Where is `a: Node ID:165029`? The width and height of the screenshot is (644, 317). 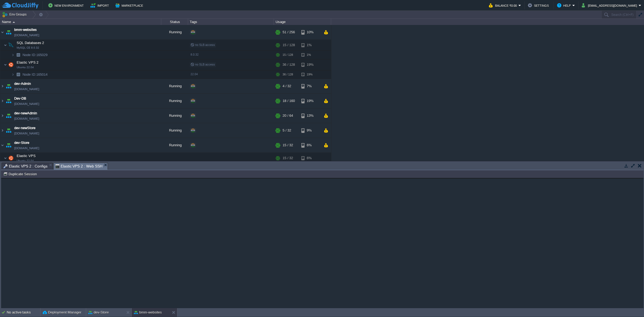 a: Node ID:165029 is located at coordinates (35, 55).